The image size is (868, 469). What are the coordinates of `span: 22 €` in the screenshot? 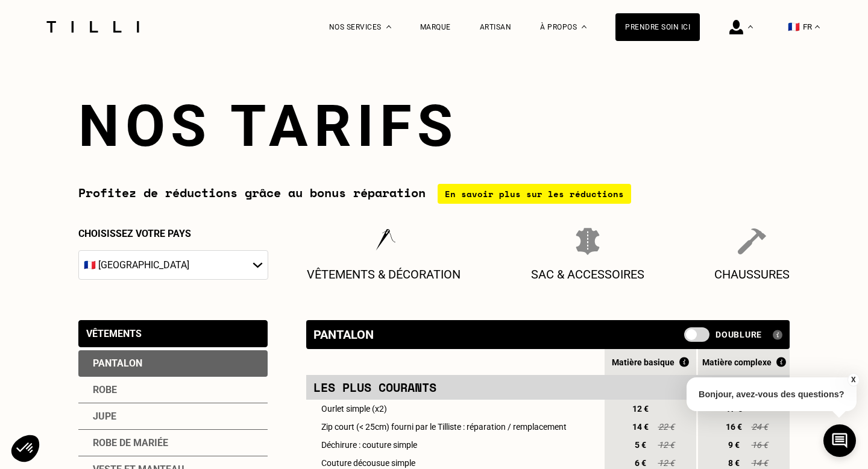 It's located at (666, 427).